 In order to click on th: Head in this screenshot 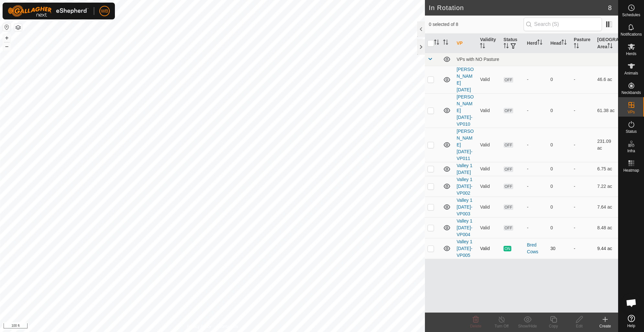, I will do `click(560, 43)`.